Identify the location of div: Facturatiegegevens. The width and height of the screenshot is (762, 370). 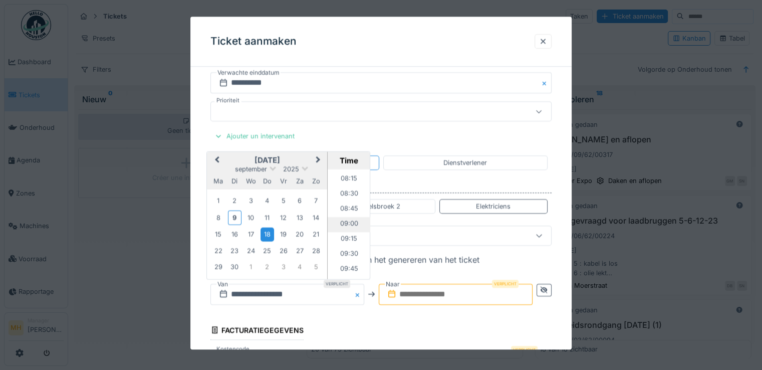
(257, 331).